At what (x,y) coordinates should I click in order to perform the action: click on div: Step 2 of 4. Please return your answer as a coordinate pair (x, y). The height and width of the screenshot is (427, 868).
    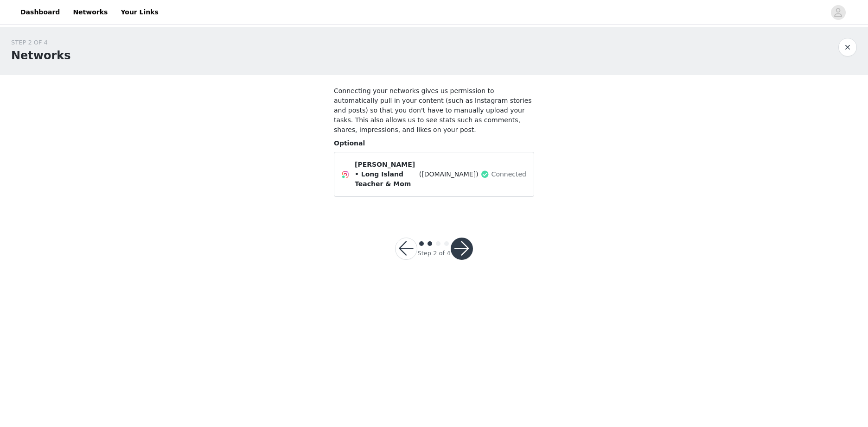
    Looking at the image, I should click on (433, 253).